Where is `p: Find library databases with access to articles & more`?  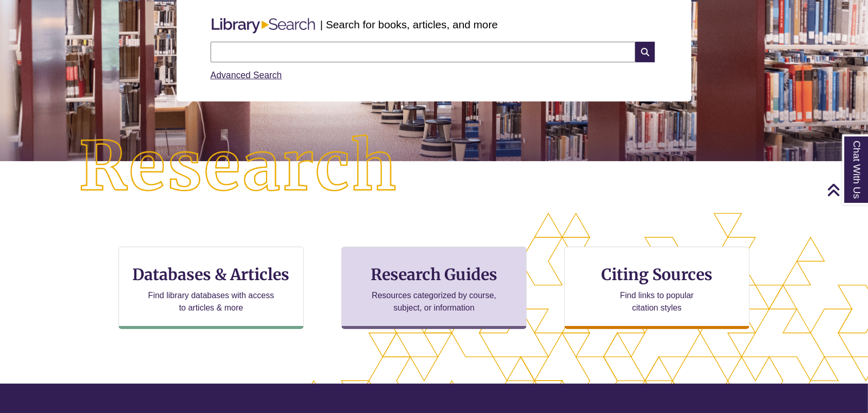 p: Find library databases with access to articles & more is located at coordinates (211, 302).